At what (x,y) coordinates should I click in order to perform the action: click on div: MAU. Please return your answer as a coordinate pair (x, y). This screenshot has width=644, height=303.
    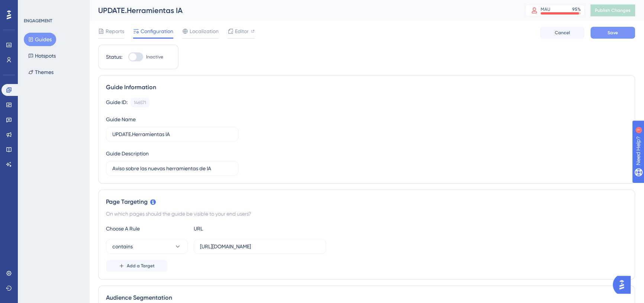
    Looking at the image, I should click on (545, 9).